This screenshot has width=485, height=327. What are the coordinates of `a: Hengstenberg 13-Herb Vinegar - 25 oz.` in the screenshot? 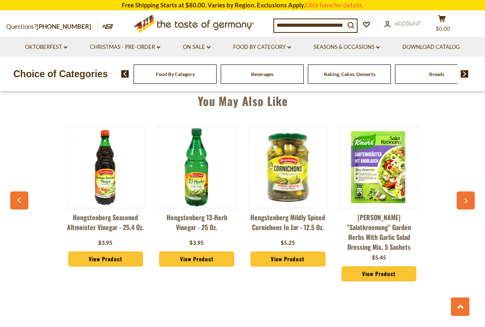 It's located at (197, 225).